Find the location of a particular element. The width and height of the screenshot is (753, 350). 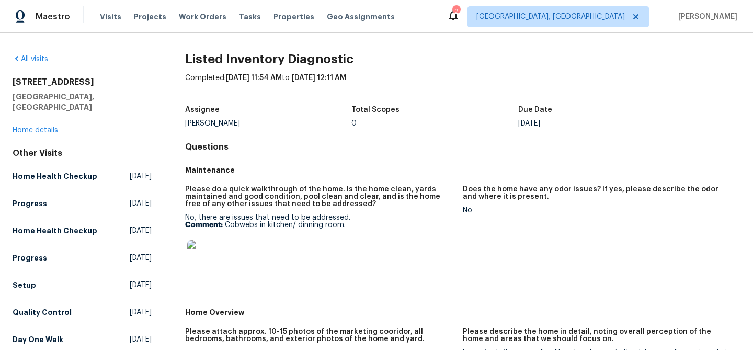

h5: Home Overview is located at coordinates (463, 312).